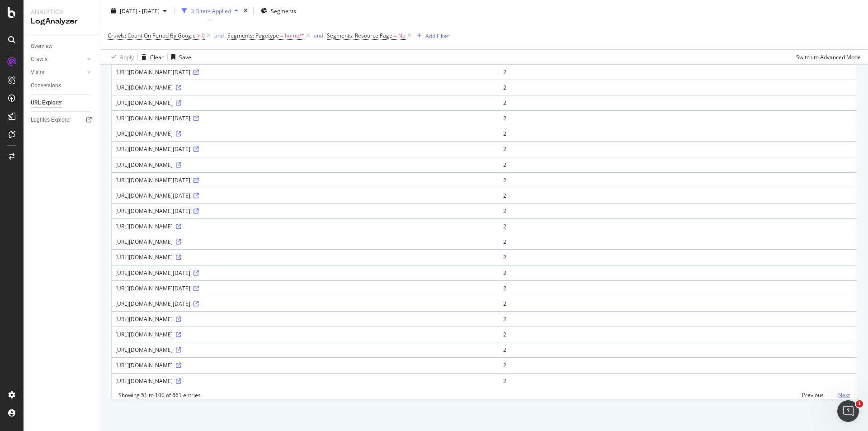  What do you see at coordinates (859, 404) in the screenshot?
I see `span: 1` at bounding box center [859, 404].